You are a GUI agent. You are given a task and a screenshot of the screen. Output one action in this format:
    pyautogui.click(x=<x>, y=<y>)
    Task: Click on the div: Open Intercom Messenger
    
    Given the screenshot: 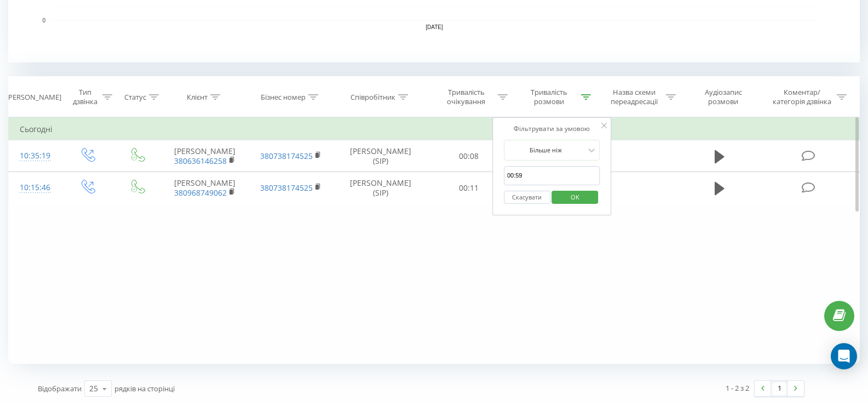 What is the action you would take?
    pyautogui.click(x=843, y=356)
    